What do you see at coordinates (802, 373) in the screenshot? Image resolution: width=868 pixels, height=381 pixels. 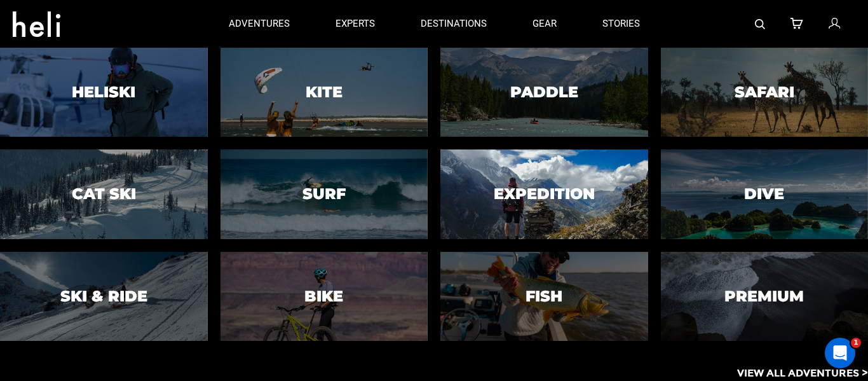 I see `p: View All Adventures >` at bounding box center [802, 373].